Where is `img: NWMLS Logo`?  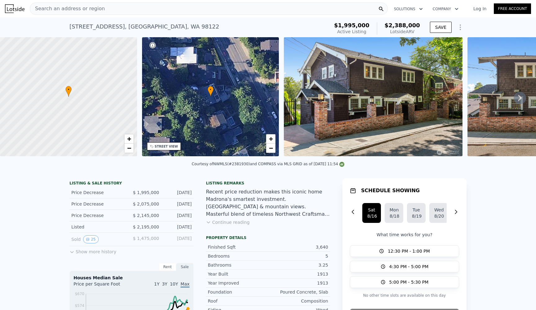
img: NWMLS Logo is located at coordinates (342, 164).